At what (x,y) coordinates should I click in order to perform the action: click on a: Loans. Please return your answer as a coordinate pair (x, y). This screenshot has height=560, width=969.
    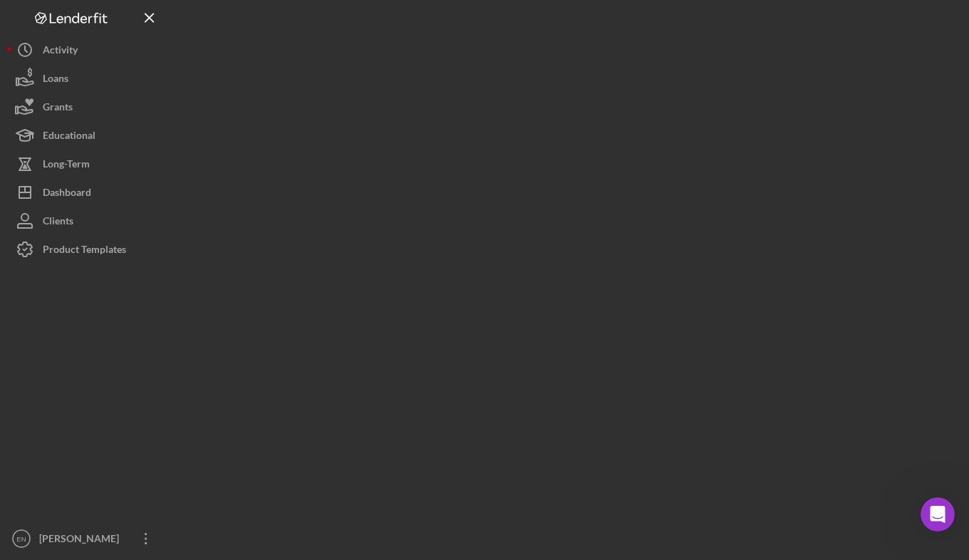
    Looking at the image, I should click on (86, 79).